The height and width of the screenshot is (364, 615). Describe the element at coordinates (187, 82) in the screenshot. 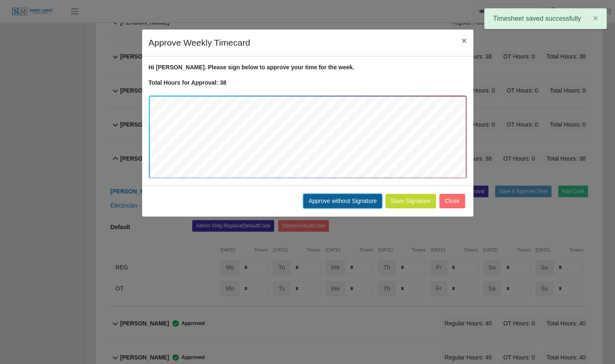

I see `strong: Total Hours for Approval: 38` at that location.